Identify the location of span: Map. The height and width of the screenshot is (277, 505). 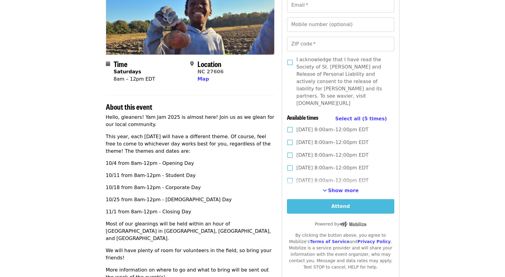
(203, 79).